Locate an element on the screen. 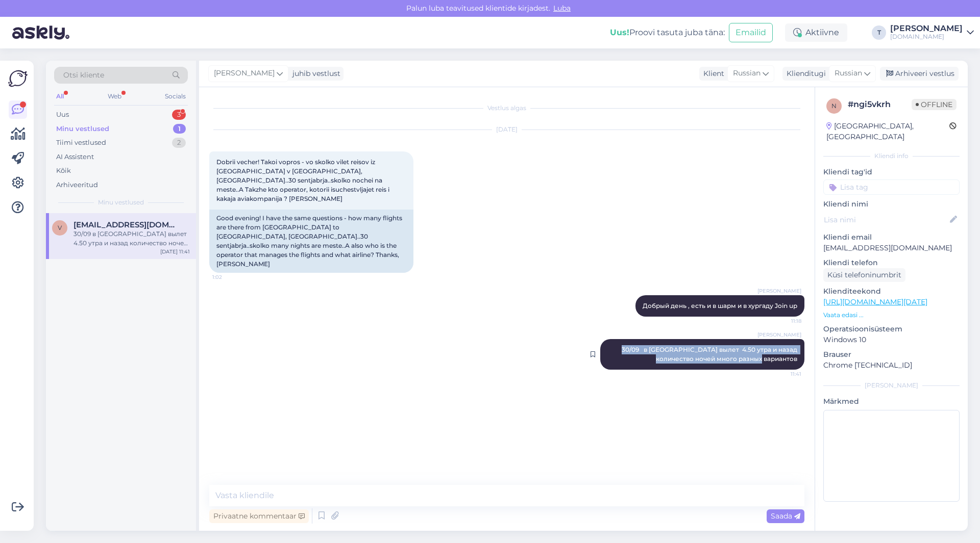 This screenshot has height=543, width=980. p: Kliendi telefon is located at coordinates (891, 262).